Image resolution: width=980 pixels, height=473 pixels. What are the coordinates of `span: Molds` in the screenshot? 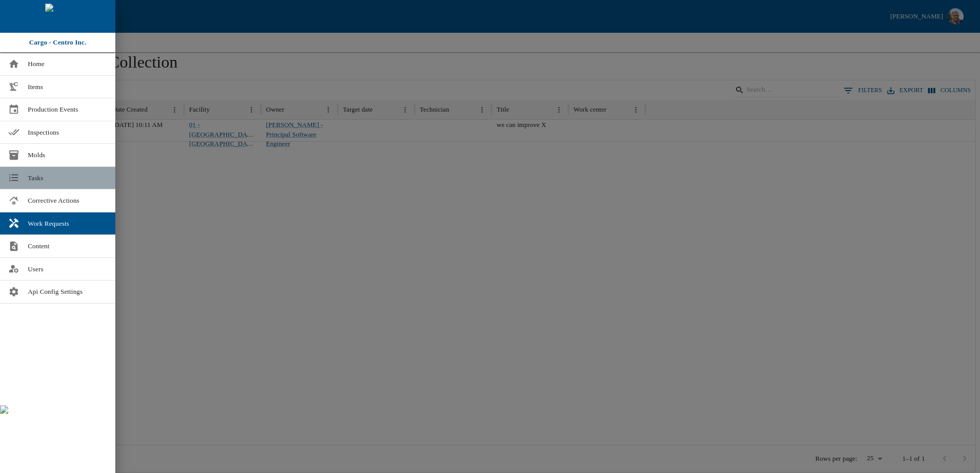 It's located at (67, 155).